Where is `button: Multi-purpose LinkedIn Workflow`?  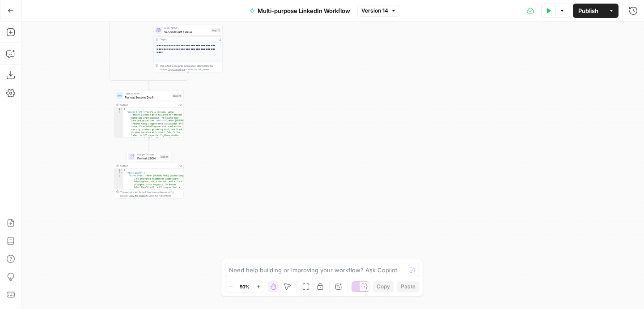
button: Multi-purpose LinkedIn Workflow is located at coordinates (300, 11).